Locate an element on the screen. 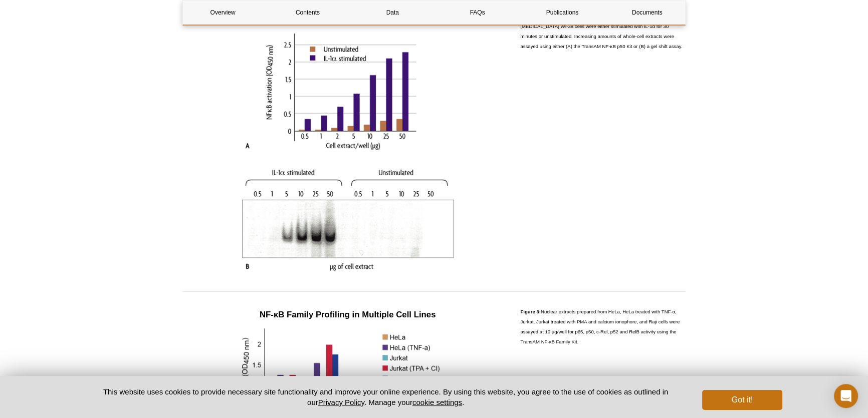 The height and width of the screenshot is (418, 868). p: Nuclear extracts prepared from HeLa, HeLa treated with TNF-α, Jurkat, Jurkat treated with PMA and... is located at coordinates (603, 328).